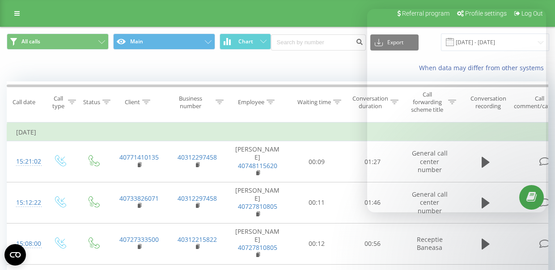 The height and width of the screenshot is (270, 555). Describe the element at coordinates (373, 244) in the screenshot. I see `td: 00:56` at that location.